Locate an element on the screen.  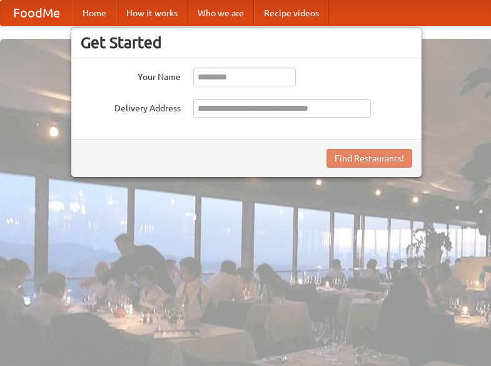
label: Your Name is located at coordinates (131, 75).